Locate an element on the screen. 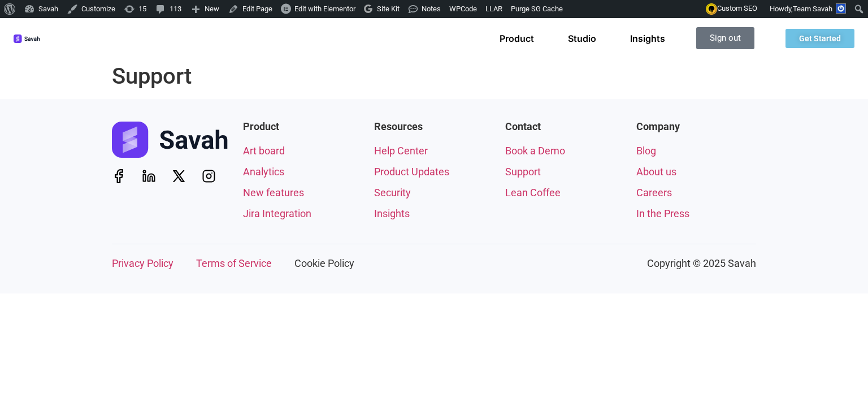  span: New features is located at coordinates (274, 193).